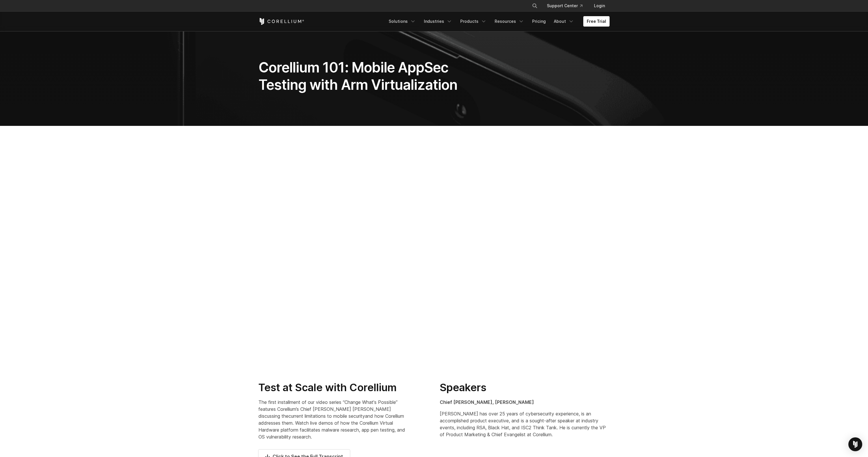  I want to click on button: Search, so click(535, 5).